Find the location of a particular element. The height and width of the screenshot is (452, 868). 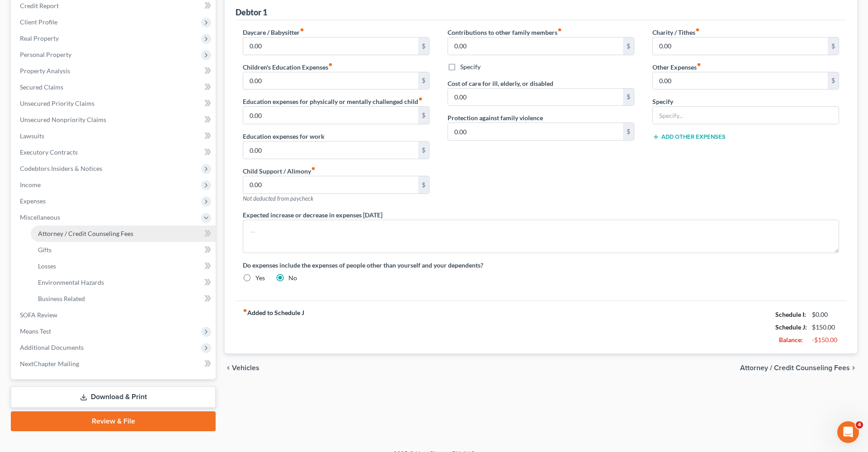

span: Secured Claims is located at coordinates (42, 87).